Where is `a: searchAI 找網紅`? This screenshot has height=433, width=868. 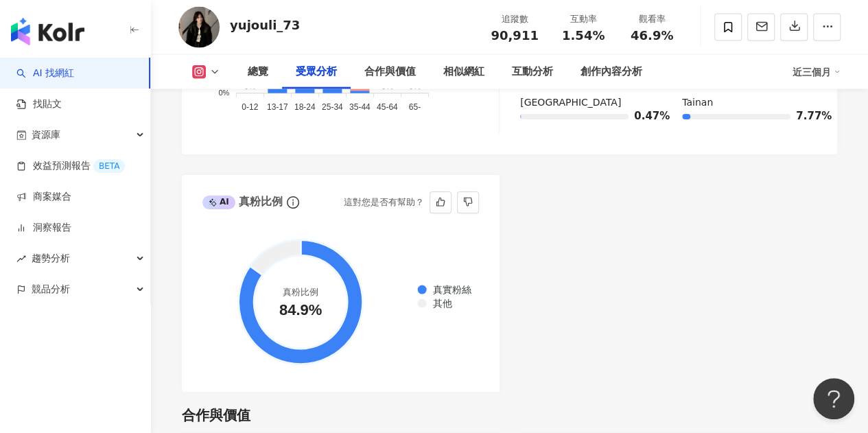
a: searchAI 找網紅 is located at coordinates (45, 73).